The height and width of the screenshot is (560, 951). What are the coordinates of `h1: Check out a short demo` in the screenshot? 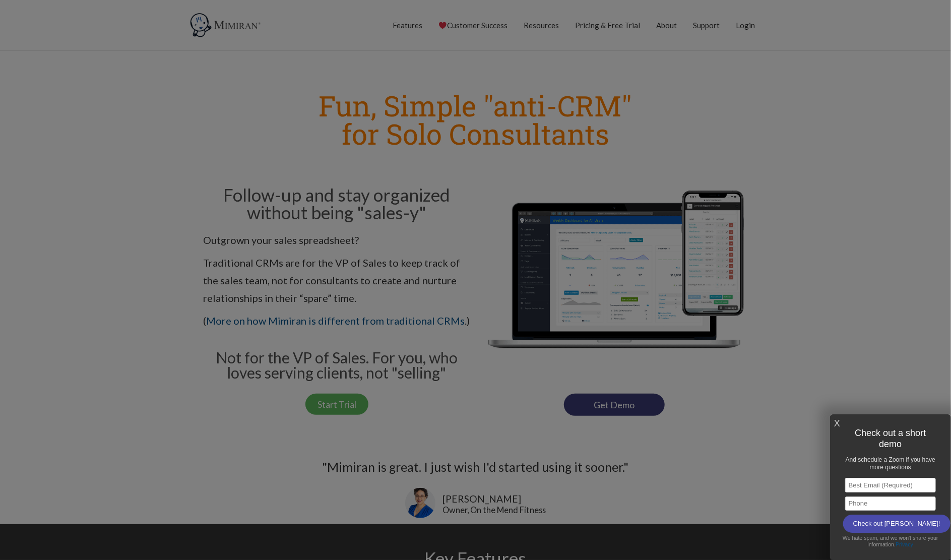 It's located at (890, 438).